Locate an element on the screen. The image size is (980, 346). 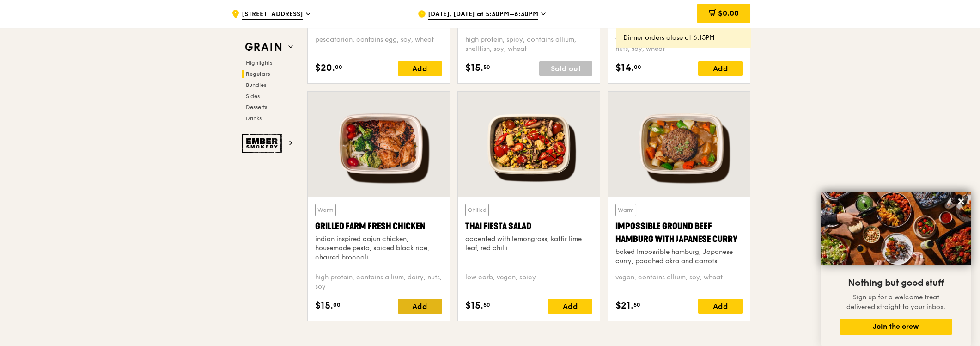
div: Impossible Ground Beef Hamburg with Japanese Curry is located at coordinates (679, 232).